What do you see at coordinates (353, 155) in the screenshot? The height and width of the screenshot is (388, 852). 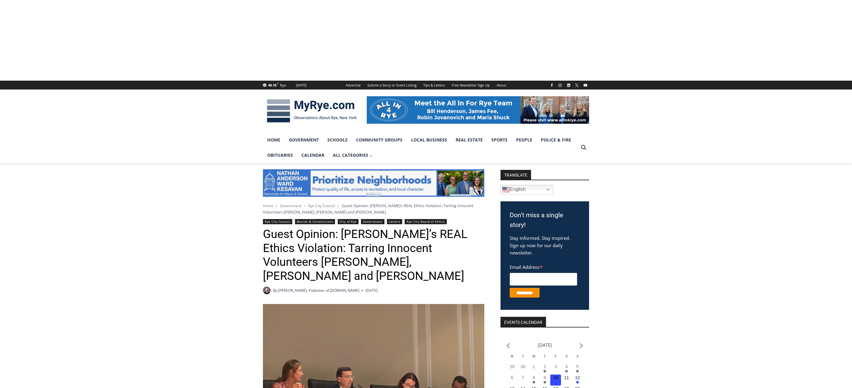 I see `span: All Categories` at bounding box center [353, 155].